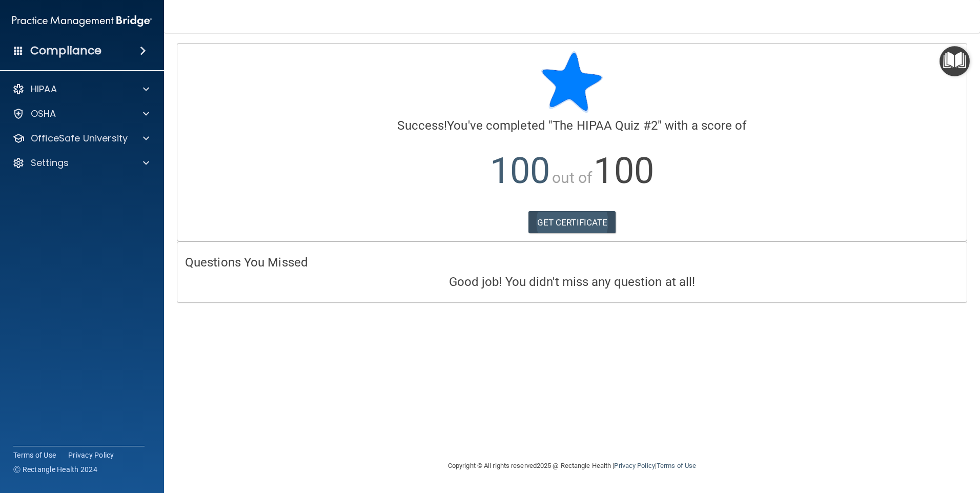 This screenshot has width=980, height=493. I want to click on p: HIPAA, so click(44, 89).